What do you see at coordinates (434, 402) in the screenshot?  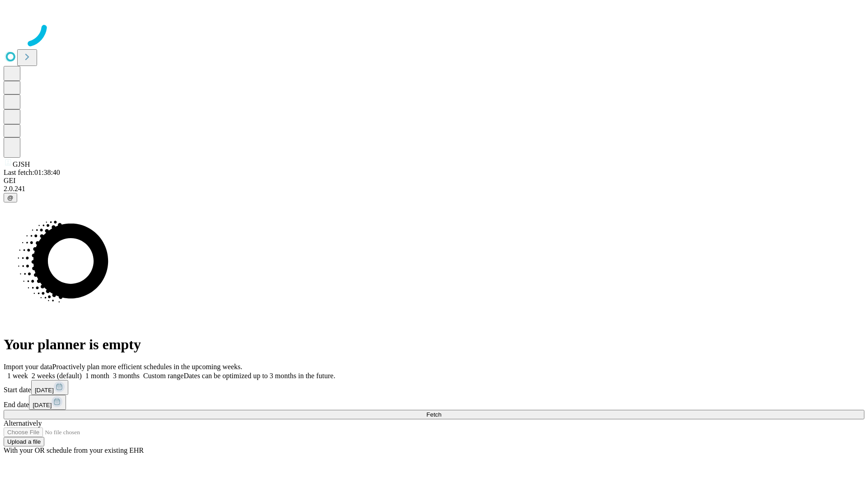 I see `div: End date` at bounding box center [434, 402].